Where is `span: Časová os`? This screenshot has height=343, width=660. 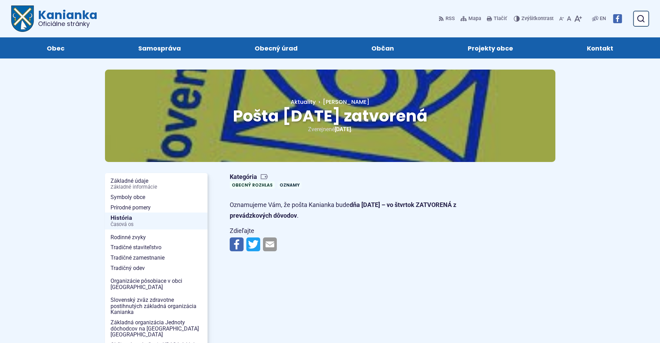
span: Časová os is located at coordinates (156, 225).